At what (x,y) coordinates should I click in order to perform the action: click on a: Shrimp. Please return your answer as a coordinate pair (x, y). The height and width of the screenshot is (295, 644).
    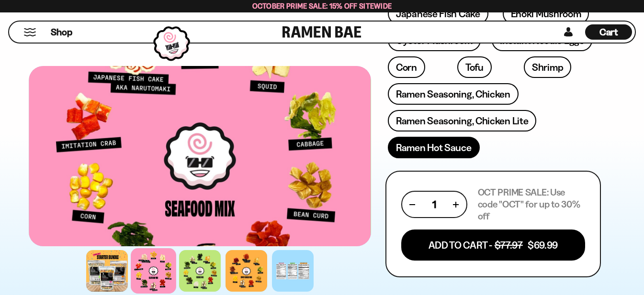
    Looking at the image, I should click on (548, 67).